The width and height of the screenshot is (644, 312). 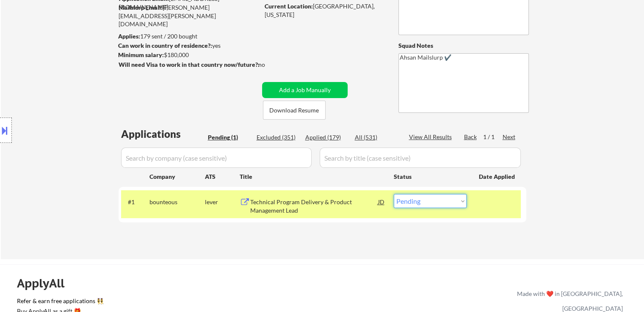 What do you see at coordinates (141, 55) in the screenshot?
I see `strong: Minimum salary:` at bounding box center [141, 55].